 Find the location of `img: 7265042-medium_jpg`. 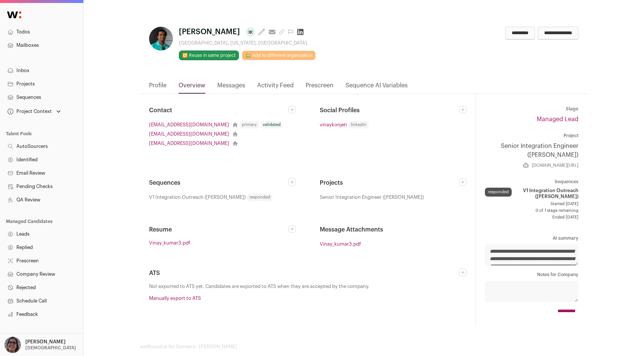

img: 7265042-medium_jpg is located at coordinates (13, 345).